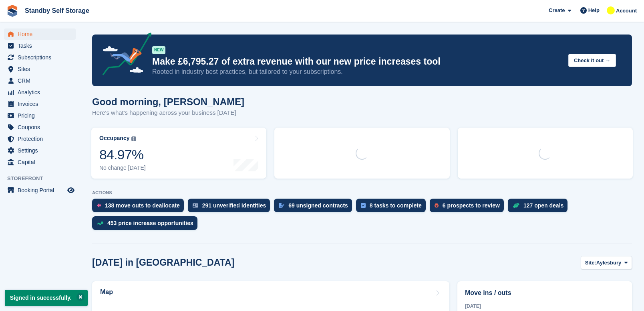 The width and height of the screenshot is (644, 311). What do you see at coordinates (123, 55) in the screenshot?
I see `img: price-adjustments-announcement-icon-8257ccfd72463d97f412b2fc003d46551f7dbcb40ab6d574587a9cd5c0d94...` at bounding box center [123, 55].